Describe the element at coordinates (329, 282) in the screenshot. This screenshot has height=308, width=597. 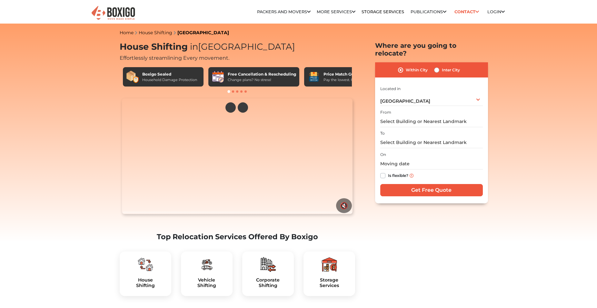
I see `h5: Storage Services` at that location.